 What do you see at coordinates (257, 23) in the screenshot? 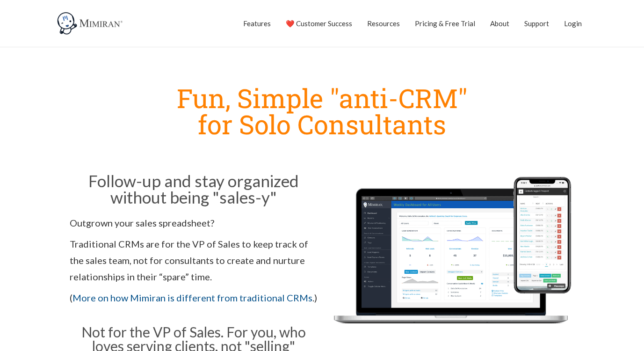
I see `a: Features` at bounding box center [257, 23].